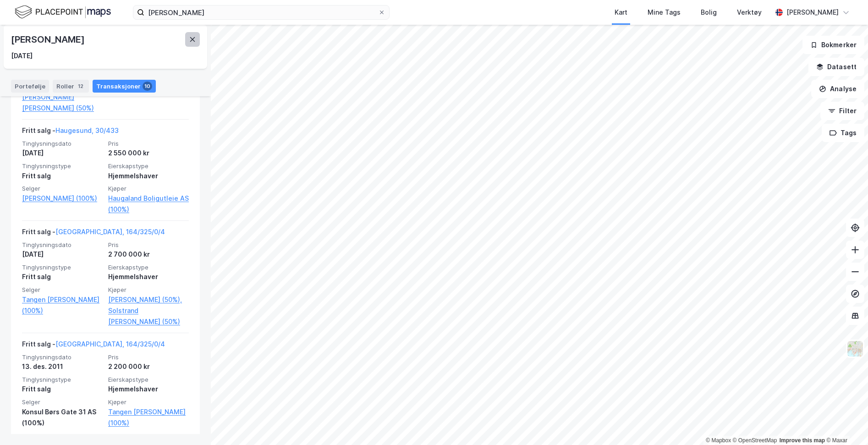 The height and width of the screenshot is (445, 868). I want to click on div: Kart, so click(621, 13).